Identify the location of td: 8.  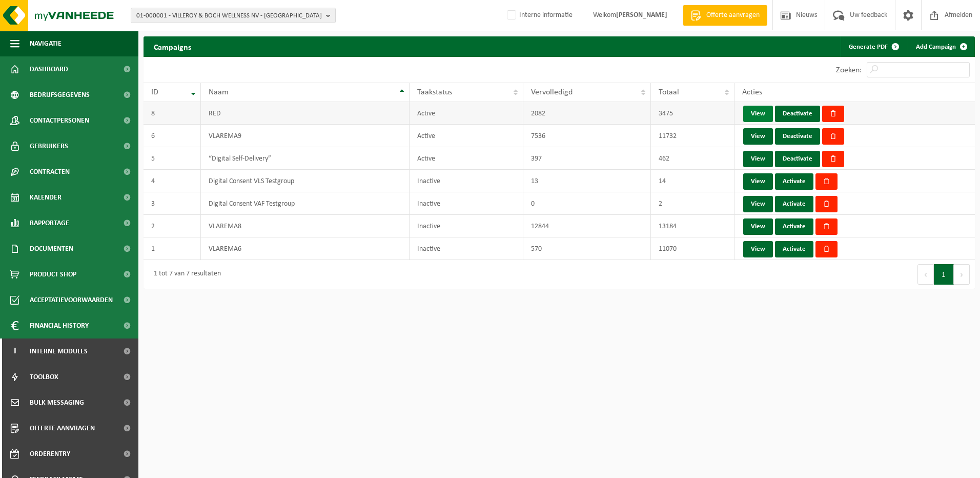
(173, 113).